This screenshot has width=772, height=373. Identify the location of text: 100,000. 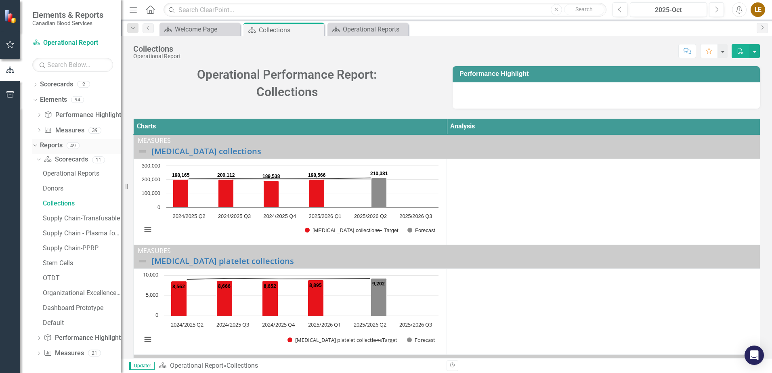
(151, 193).